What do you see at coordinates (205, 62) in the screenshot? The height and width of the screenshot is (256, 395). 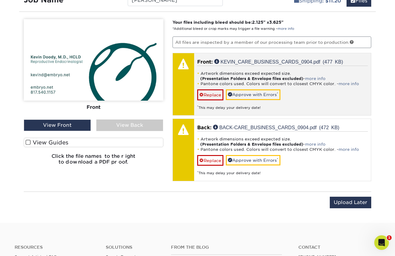 I see `span: Front:` at bounding box center [205, 62].